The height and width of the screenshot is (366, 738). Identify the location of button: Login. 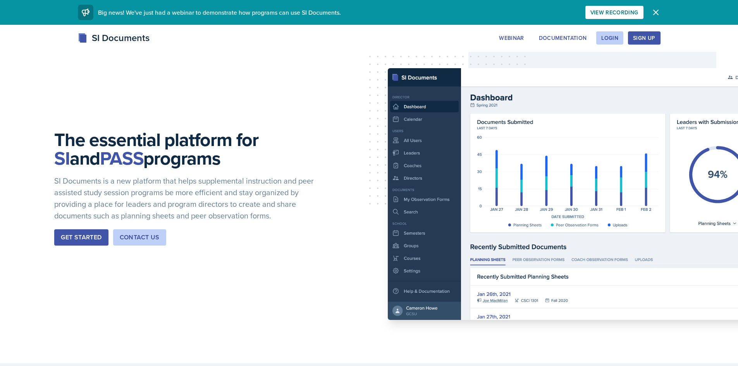
(610, 38).